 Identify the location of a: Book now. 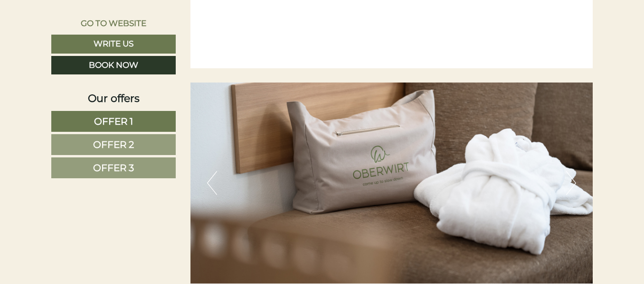
(113, 65).